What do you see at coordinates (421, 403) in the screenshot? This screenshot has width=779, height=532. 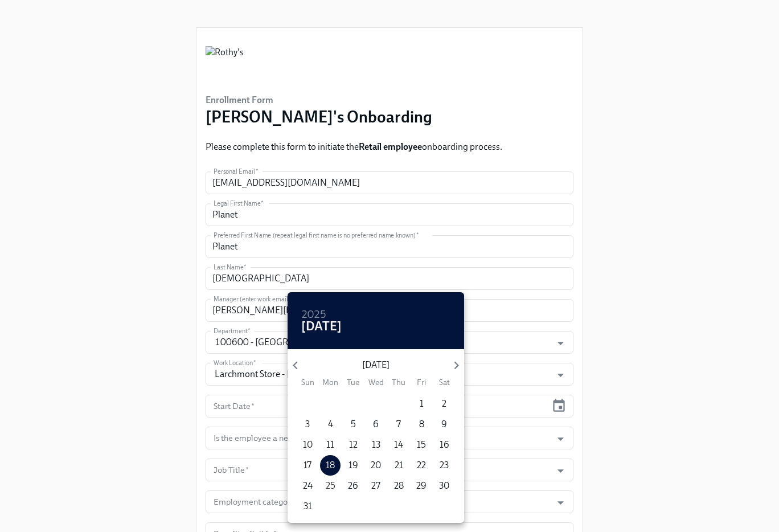 I see `button: 1` at bounding box center [421, 403].